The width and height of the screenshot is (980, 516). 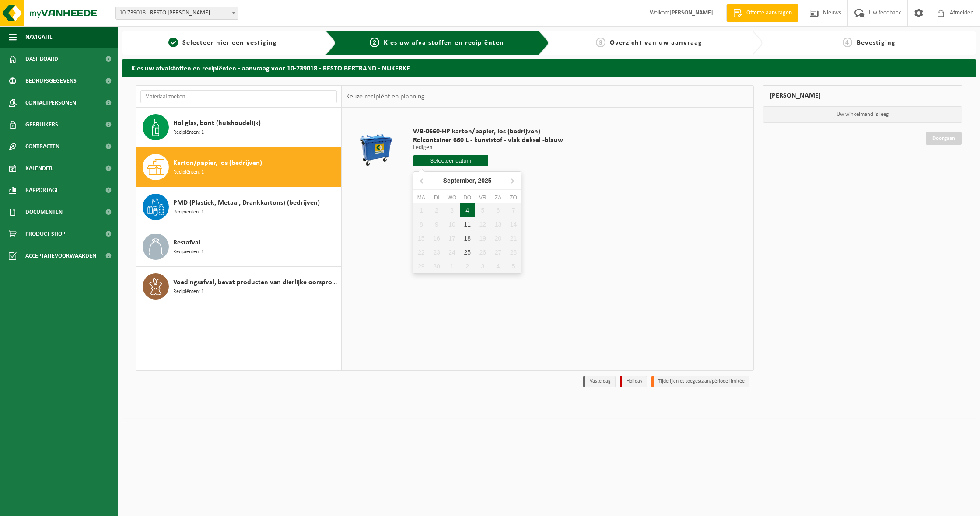 What do you see at coordinates (239, 97) in the screenshot?
I see `input: Materiaal zoeken` at bounding box center [239, 97].